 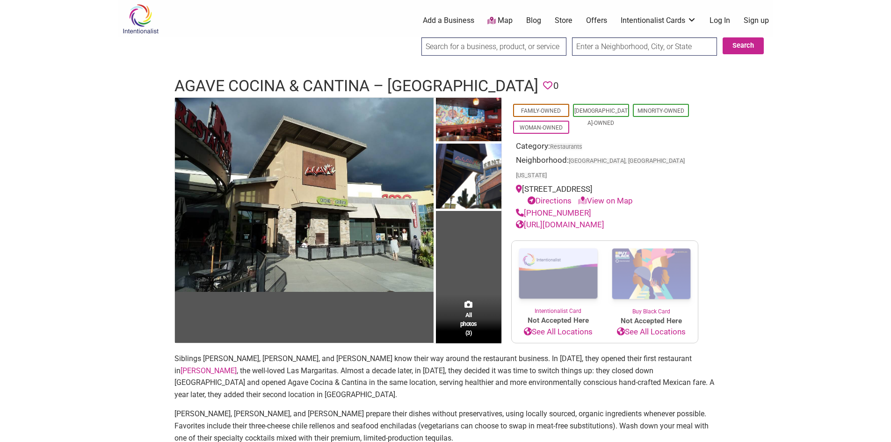 What do you see at coordinates (468, 121) in the screenshot?
I see `img: Interior of restaurant` at bounding box center [468, 121].